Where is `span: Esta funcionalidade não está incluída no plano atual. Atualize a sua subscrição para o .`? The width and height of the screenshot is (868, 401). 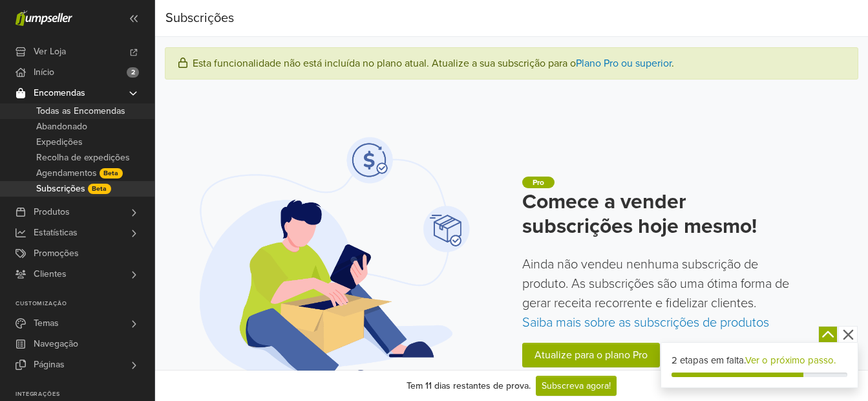
span: Esta funcionalidade não está incluída no plano atual. Atualize a sua subscrição para o . is located at coordinates (433, 64).